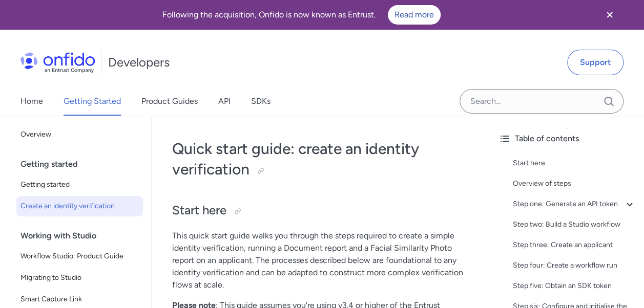 Image resolution: width=644 pixels, height=308 pixels. Describe the element at coordinates (80, 256) in the screenshot. I see `a: Workflow Studio: Product Guide` at that location.